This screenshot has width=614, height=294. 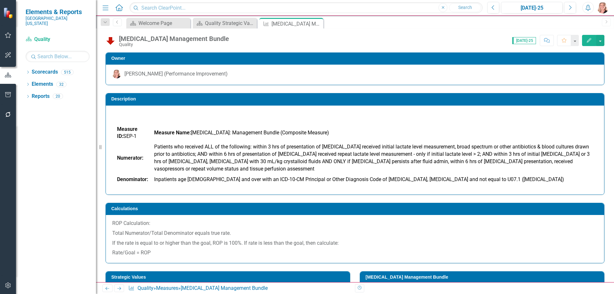 I want to click on div: 20, so click(x=58, y=96).